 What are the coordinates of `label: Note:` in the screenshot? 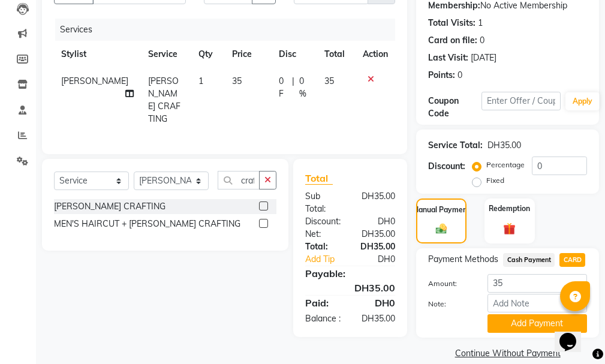 It's located at (449, 304).